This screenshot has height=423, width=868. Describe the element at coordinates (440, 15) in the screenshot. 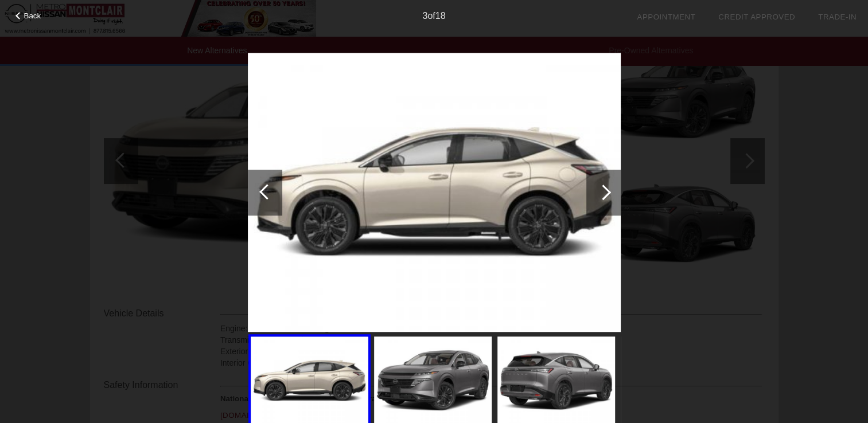

I see `span: 18` at that location.